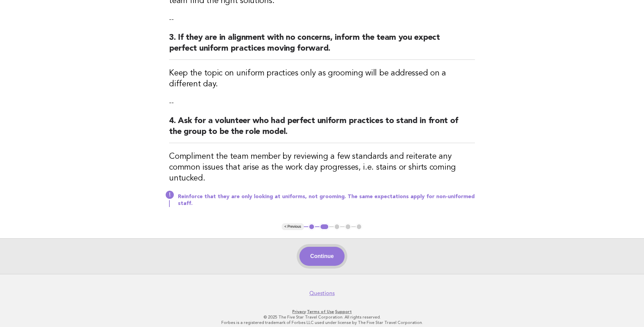 The height and width of the screenshot is (327, 644). What do you see at coordinates (322, 317) in the screenshot?
I see `p: © 2025 The Five Star Travel Corporation. All rights reserved.` at bounding box center [322, 317].